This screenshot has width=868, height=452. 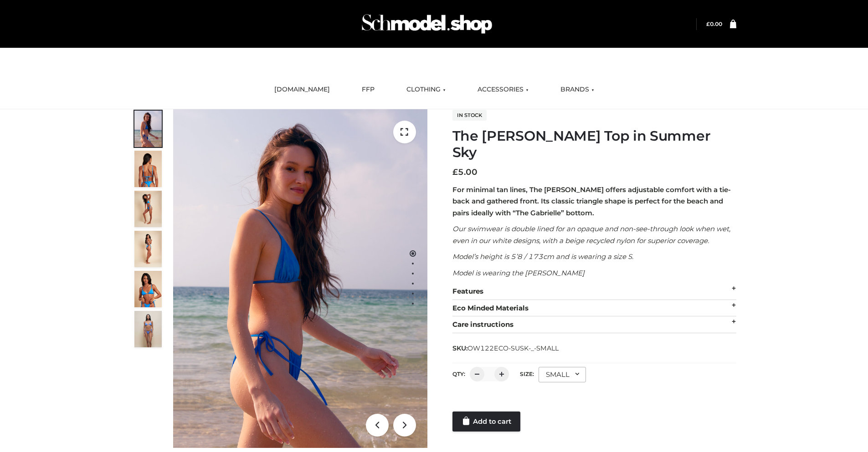 What do you see at coordinates (148, 209) in the screenshot?
I see `img: 4.Alex-top_CN-1-1-2.jpg` at bounding box center [148, 209].